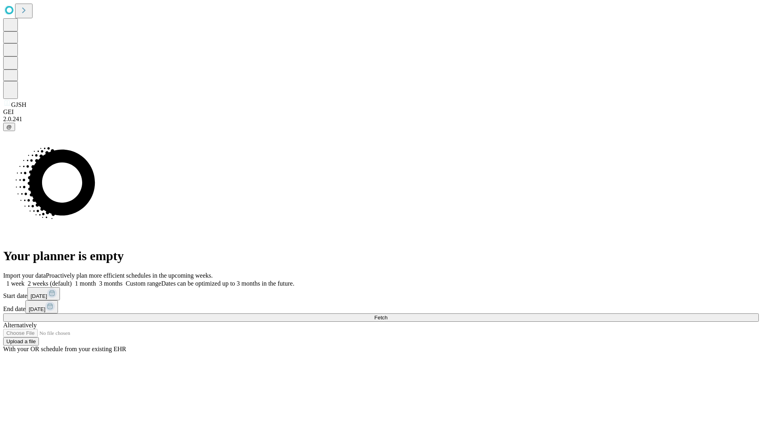 This screenshot has width=762, height=429. What do you see at coordinates (381, 317) in the screenshot?
I see `button: Fetch` at bounding box center [381, 317].